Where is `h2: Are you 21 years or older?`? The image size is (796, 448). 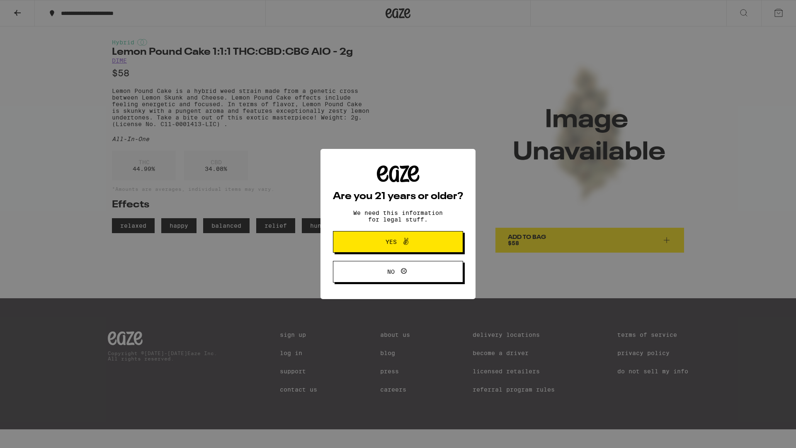 h2: Are you 21 years or older? is located at coordinates (398, 196).